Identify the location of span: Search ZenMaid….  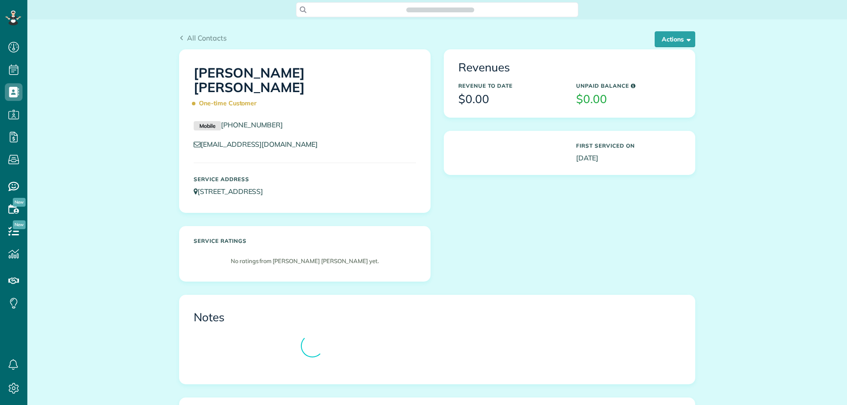
(440, 10).